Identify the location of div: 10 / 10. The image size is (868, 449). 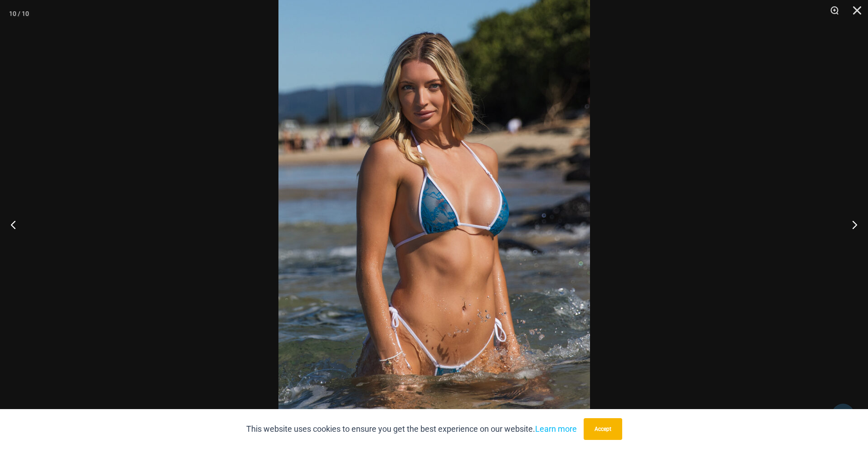
(19, 14).